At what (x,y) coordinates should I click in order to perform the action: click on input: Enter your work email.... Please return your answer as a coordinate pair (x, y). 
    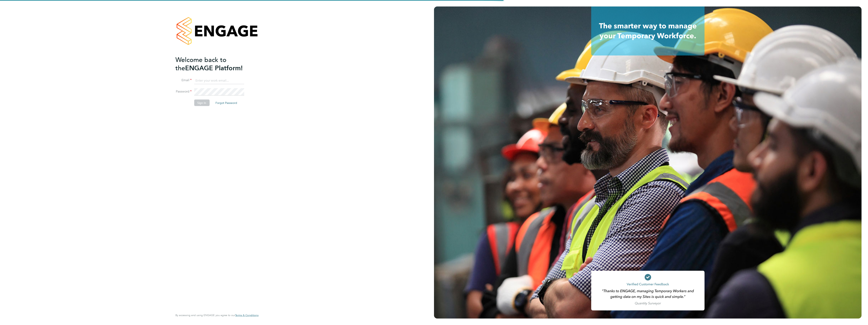
    Looking at the image, I should click on (219, 81).